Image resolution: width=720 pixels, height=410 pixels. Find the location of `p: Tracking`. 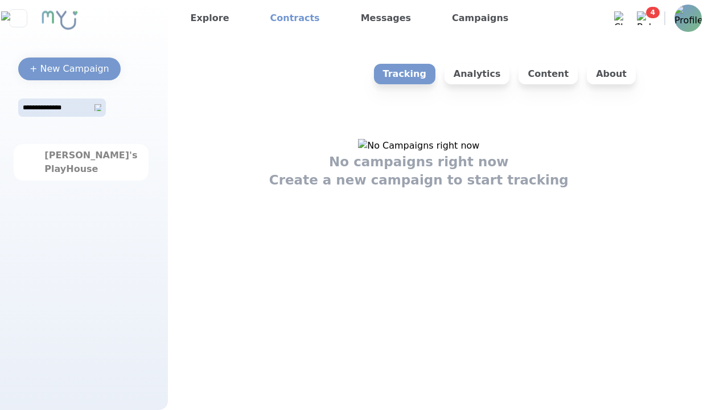

p: Tracking is located at coordinates (405, 74).